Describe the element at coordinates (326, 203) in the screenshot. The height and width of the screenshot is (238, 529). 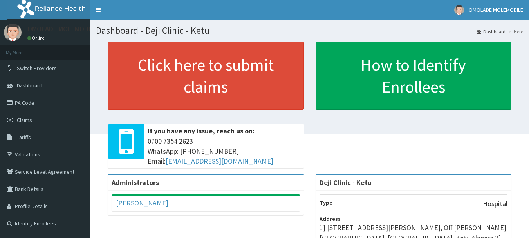
I see `b: Type` at that location.